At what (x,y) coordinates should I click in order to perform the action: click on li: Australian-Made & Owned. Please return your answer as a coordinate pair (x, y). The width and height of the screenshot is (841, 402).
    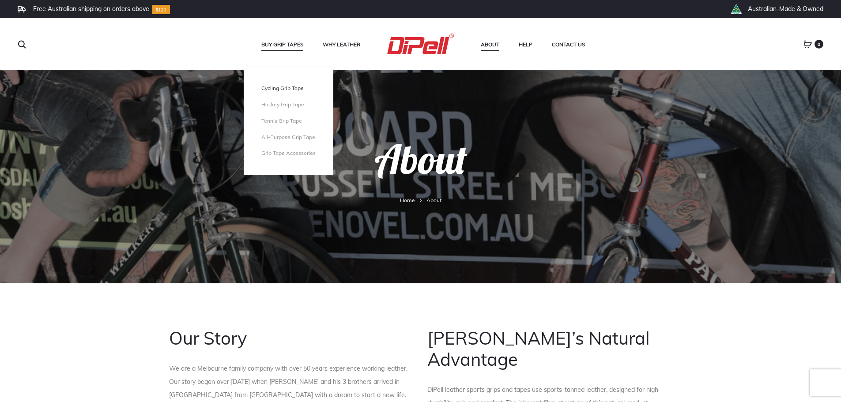
    Looking at the image, I should click on (785, 9).